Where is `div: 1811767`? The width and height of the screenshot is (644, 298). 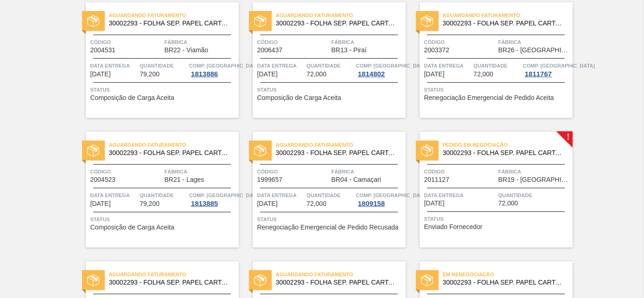 div: 1811767 is located at coordinates (538, 74).